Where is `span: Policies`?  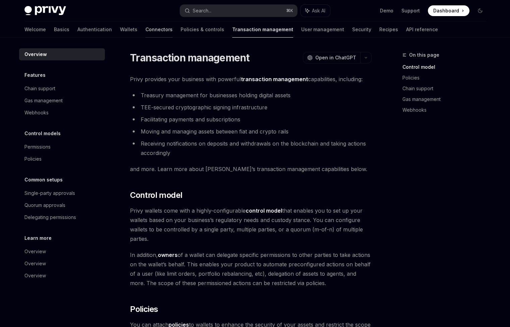
span: Policies is located at coordinates (144, 309).